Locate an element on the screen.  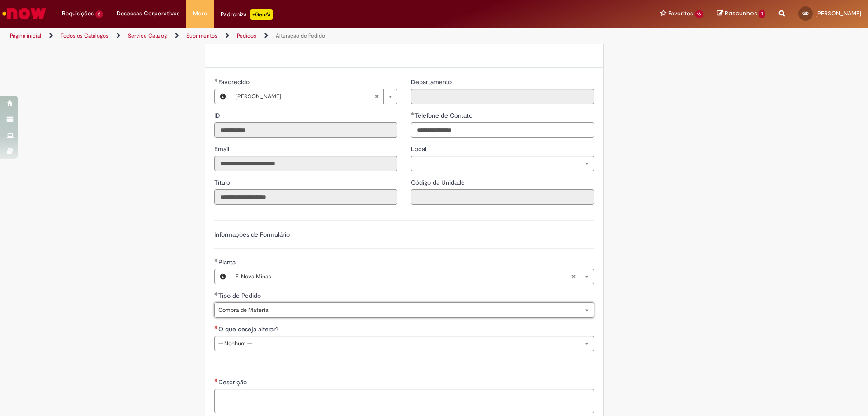
abbr: Limpar campo Favorecido is located at coordinates (377, 96).